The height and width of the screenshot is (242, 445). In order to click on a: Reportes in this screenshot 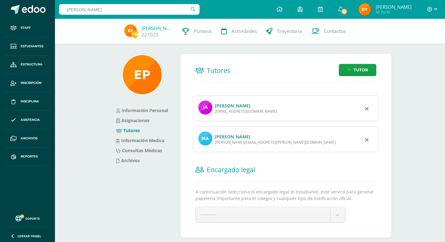, I will do `click(28, 156)`.